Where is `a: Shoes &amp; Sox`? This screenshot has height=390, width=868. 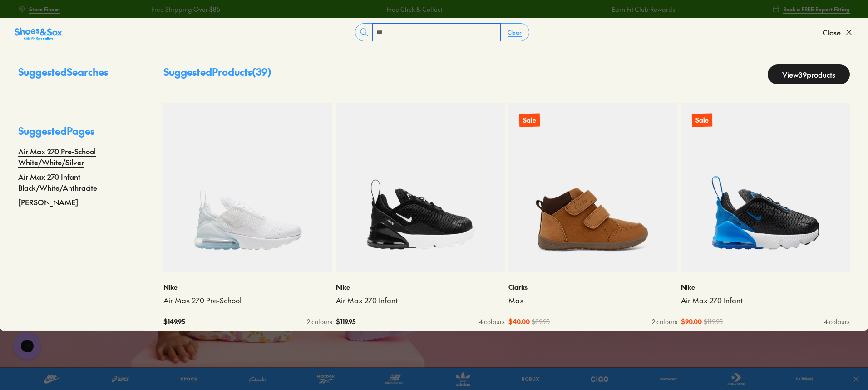 a: Shoes &amp; Sox is located at coordinates (38, 32).